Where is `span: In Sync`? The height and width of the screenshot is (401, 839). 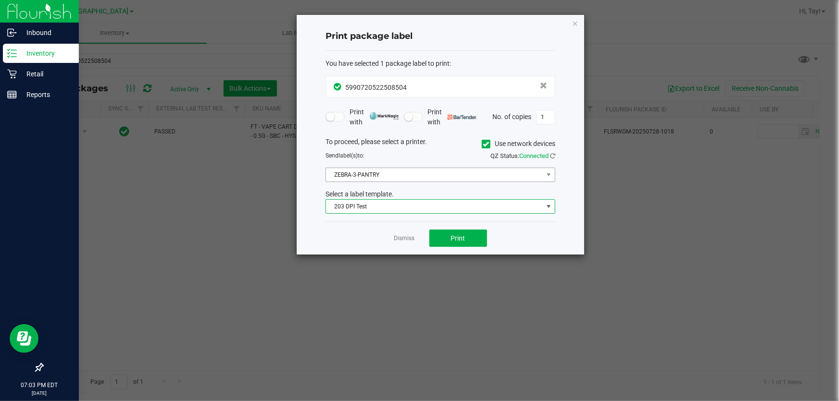
span: In Sync is located at coordinates (338, 86).